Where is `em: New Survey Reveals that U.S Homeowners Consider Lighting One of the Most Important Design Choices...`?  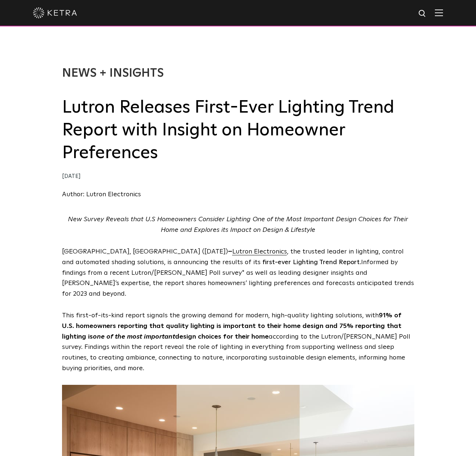 em: New Survey Reveals that U.S Homeowners Consider Lighting One of the Most Important Design Choices... is located at coordinates (238, 224).